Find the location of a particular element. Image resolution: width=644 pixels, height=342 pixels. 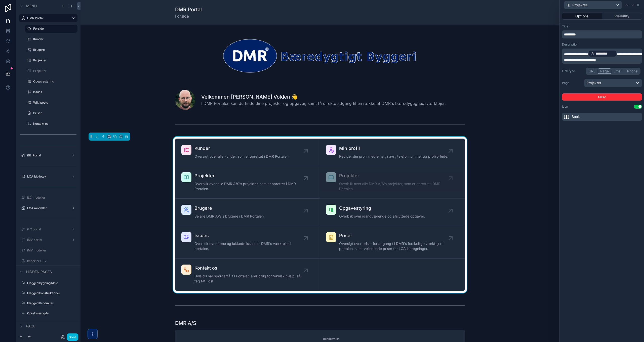

label: DMR Portal is located at coordinates (48, 18).